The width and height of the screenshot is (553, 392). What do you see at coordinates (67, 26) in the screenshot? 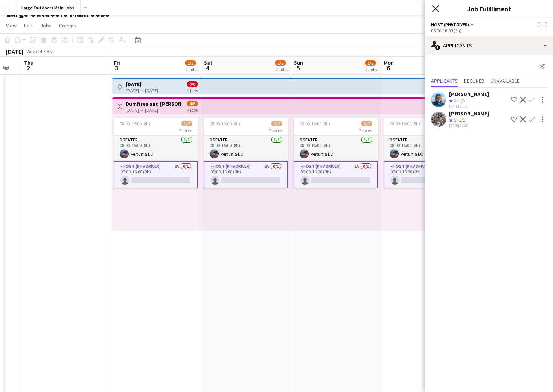
I see `a: Comms` at bounding box center [67, 26].